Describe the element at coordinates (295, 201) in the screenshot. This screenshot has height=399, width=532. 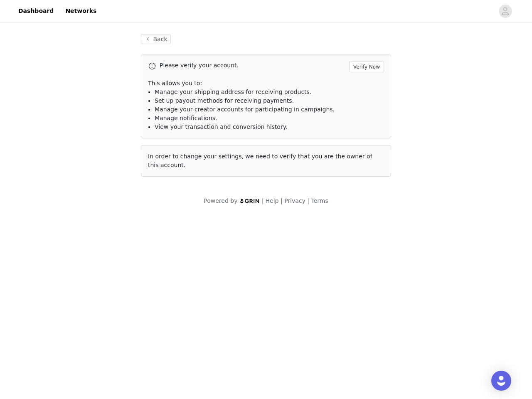
I see `a: Privacy` at that location.